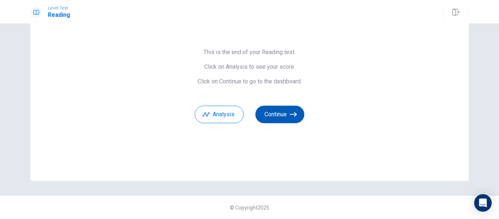 The width and height of the screenshot is (499, 219). What do you see at coordinates (219, 114) in the screenshot?
I see `a: Analysis` at bounding box center [219, 114].